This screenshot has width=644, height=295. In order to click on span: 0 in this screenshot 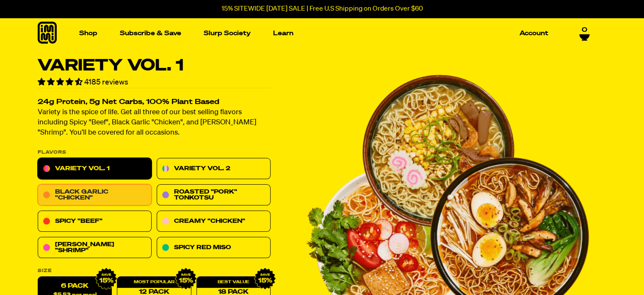, I will do `click(585, 30)`.